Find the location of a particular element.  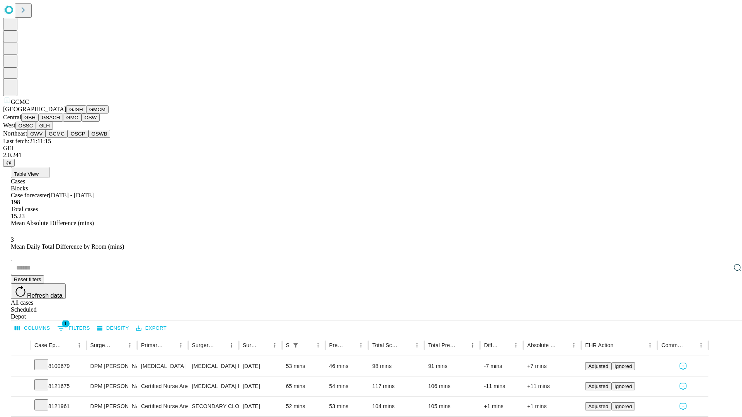

div: Absolute Difference is located at coordinates (542, 346).